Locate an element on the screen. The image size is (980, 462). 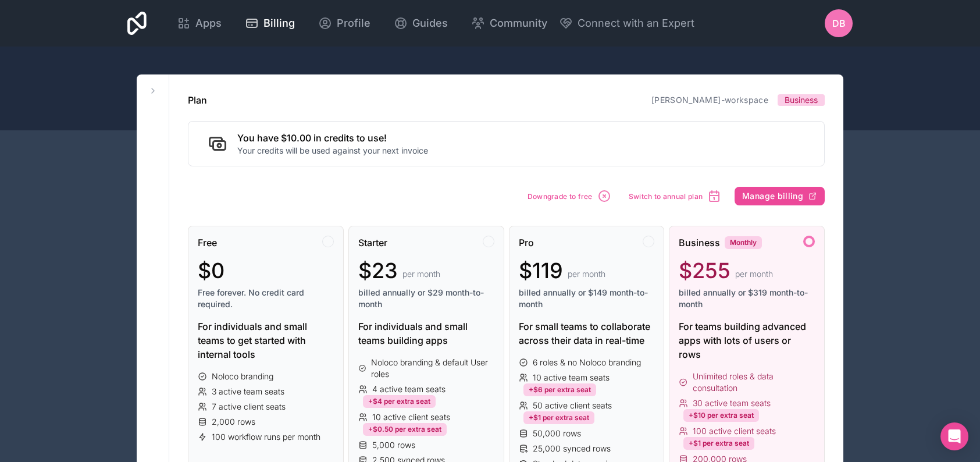
a: Profile is located at coordinates (345, 24).